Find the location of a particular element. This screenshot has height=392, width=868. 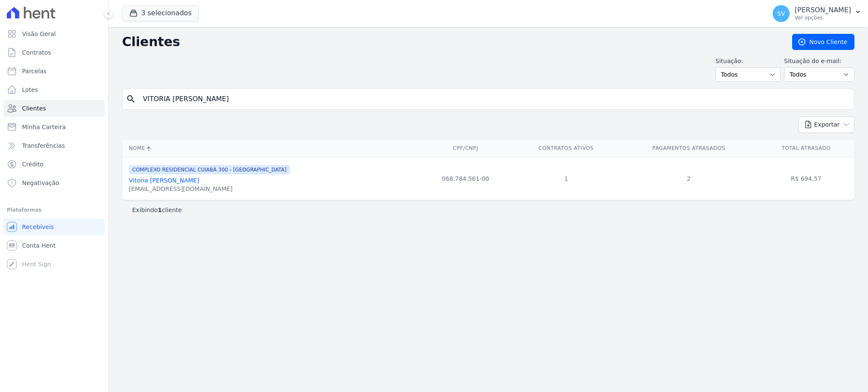

span: Conta Hent is located at coordinates (39, 246).